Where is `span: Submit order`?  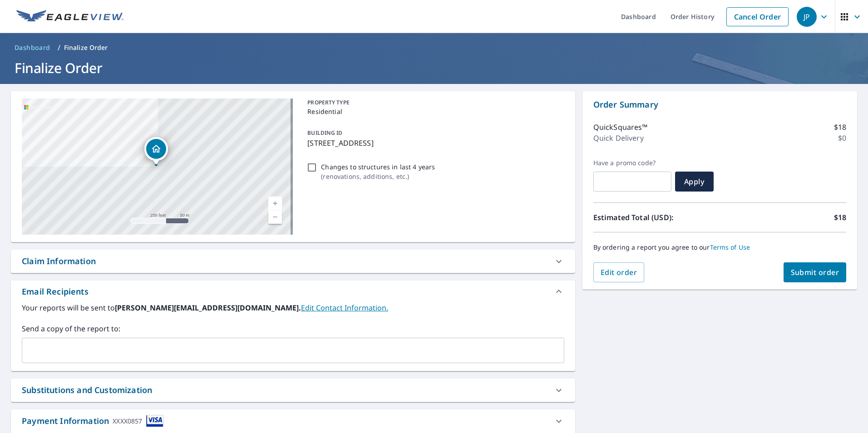 span: Submit order is located at coordinates (815, 272).